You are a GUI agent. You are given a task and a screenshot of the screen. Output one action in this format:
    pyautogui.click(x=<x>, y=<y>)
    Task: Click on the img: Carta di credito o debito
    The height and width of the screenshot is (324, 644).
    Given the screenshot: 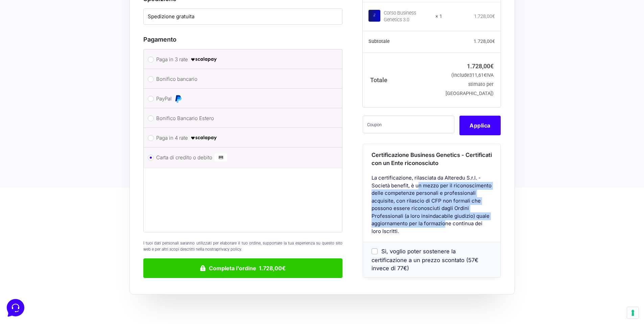 What is the action you would take?
    pyautogui.click(x=221, y=158)
    